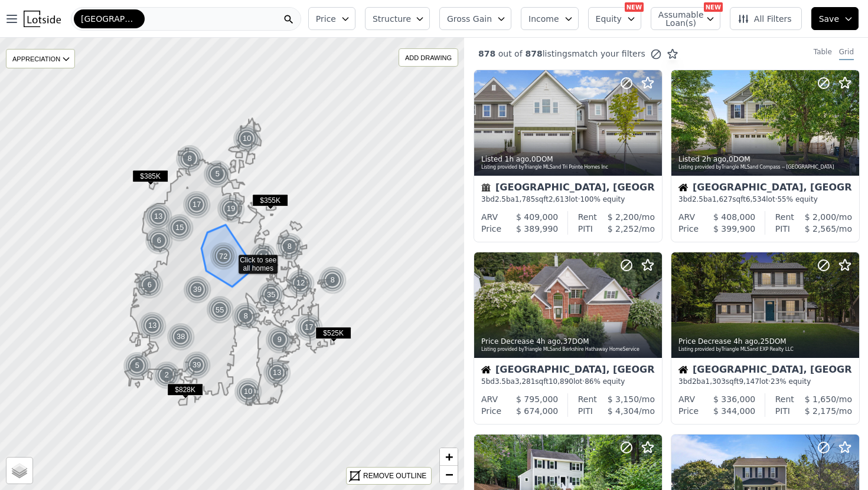 Image resolution: width=868 pixels, height=490 pixels. I want to click on span: $ 399,900, so click(734, 229).